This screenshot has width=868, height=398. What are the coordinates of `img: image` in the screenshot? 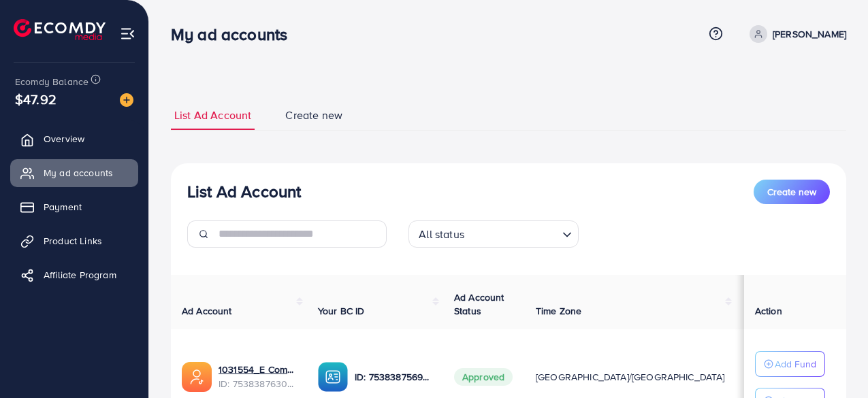 It's located at (127, 100).